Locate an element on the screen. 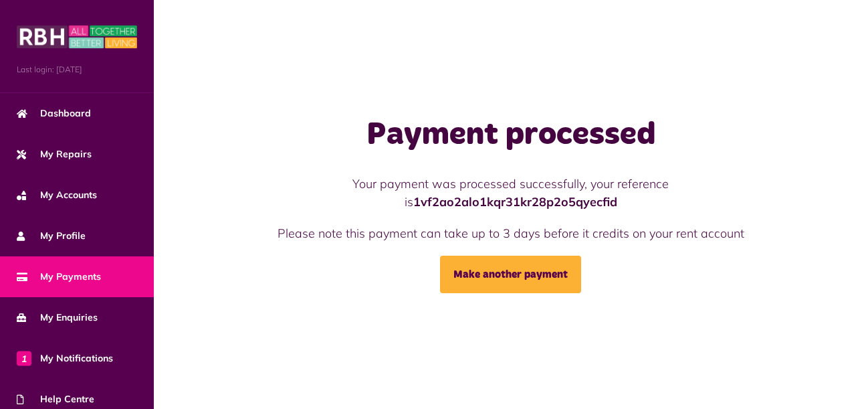 The height and width of the screenshot is (409, 868). a: Make another payment is located at coordinates (510, 274).